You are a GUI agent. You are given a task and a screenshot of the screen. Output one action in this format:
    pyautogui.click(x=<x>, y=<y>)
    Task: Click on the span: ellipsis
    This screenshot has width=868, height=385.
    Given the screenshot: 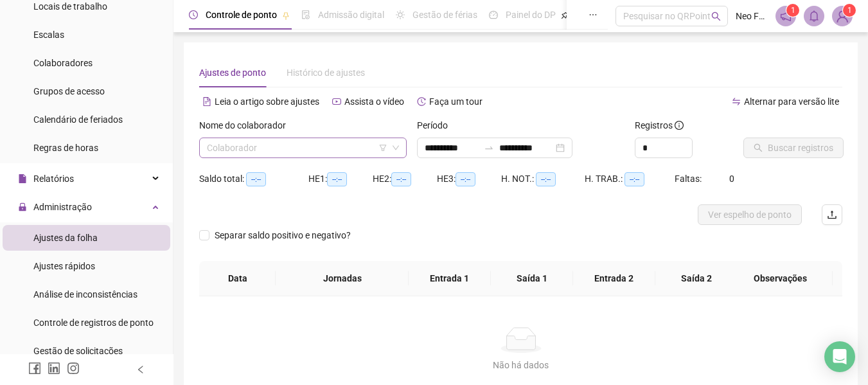 What is the action you would take?
    pyautogui.click(x=592, y=15)
    